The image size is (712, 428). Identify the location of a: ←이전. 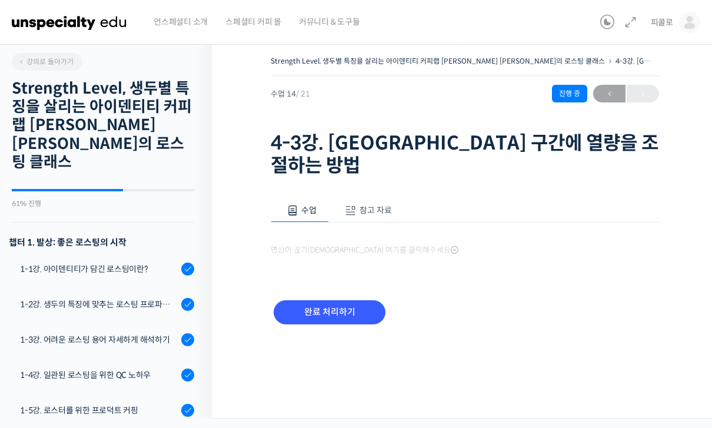
(609, 94).